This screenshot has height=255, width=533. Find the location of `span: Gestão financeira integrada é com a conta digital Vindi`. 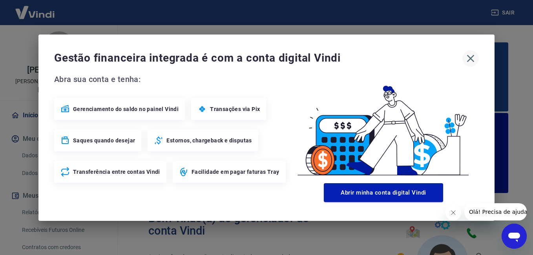

span: Gestão financeira integrada é com a conta digital Vindi is located at coordinates (258, 58).